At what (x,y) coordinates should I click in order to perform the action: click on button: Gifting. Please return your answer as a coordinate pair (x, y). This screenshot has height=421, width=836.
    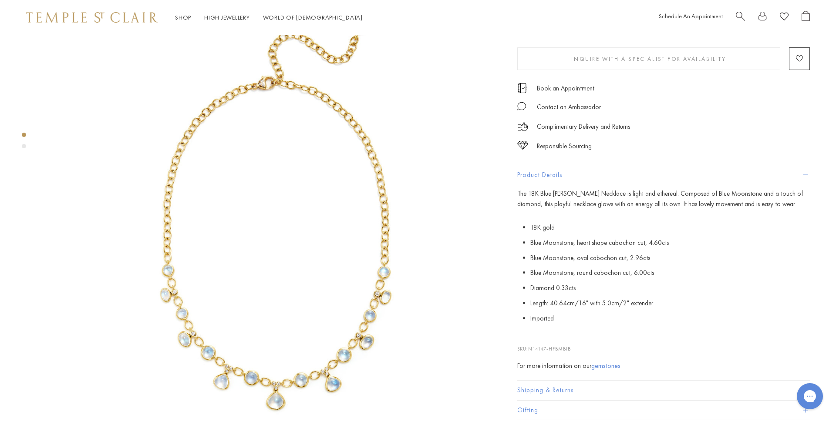
    Looking at the image, I should click on (663, 410).